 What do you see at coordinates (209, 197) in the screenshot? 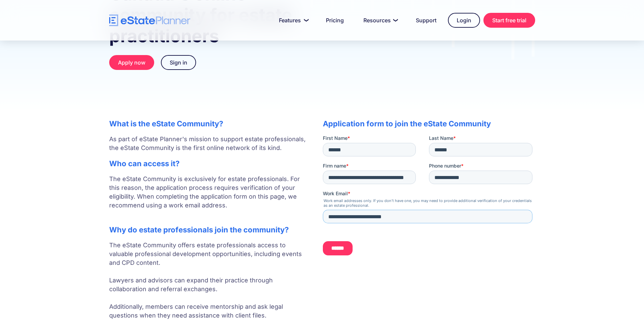
I see `p: The eState Community is exclusively for estate professionals. For this reason, the application pr...` at bounding box center [209, 197].